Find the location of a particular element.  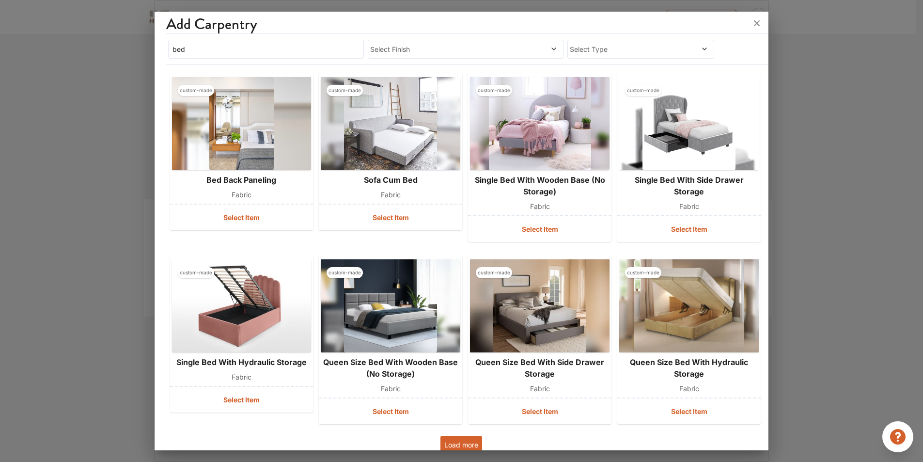

span: queen size bed with wooden base (no storage) is located at coordinates (391, 368).